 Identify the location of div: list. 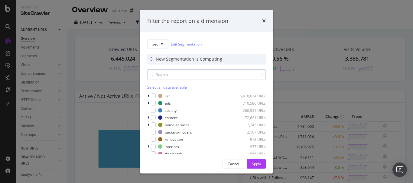
(167, 96).